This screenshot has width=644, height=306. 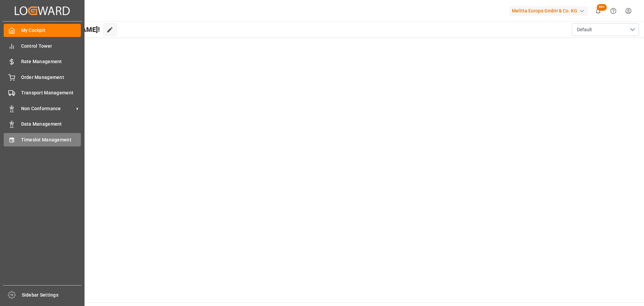 What do you see at coordinates (598, 11) in the screenshot?
I see `button: show 100 new notifications` at bounding box center [598, 11].